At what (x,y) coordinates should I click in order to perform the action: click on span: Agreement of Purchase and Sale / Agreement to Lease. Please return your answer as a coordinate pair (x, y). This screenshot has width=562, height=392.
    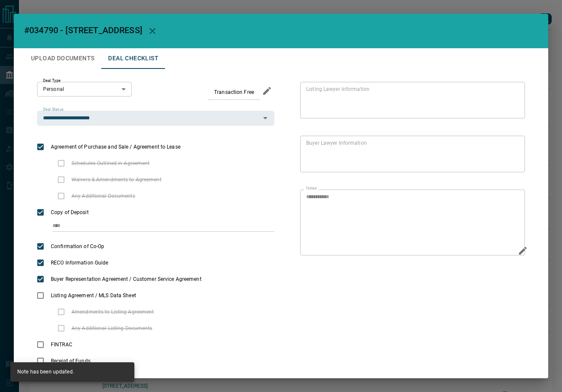
    Looking at the image, I should click on (115, 147).